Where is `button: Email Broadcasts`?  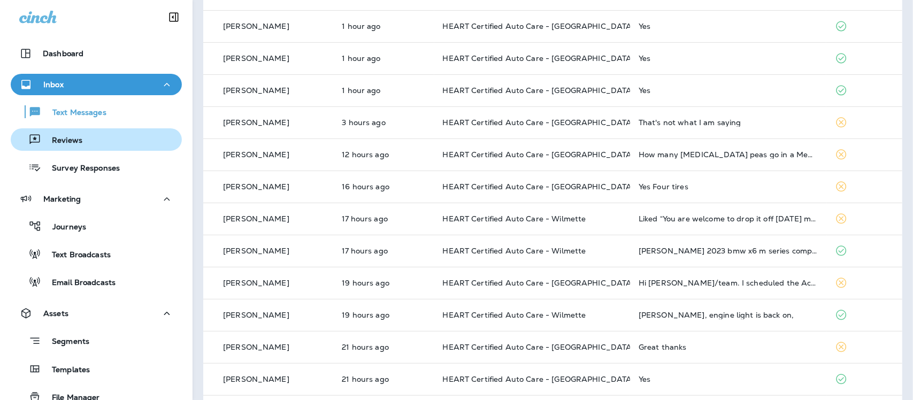
button: Email Broadcasts is located at coordinates (96, 282).